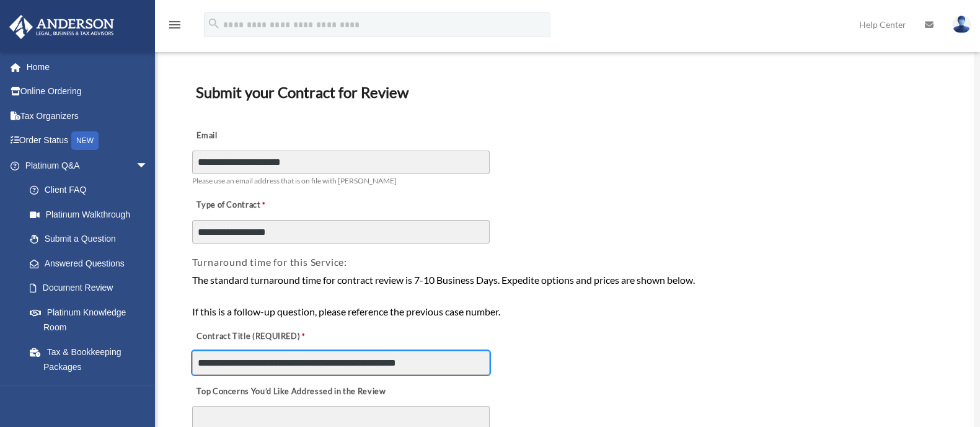  Describe the element at coordinates (961, 24) in the screenshot. I see `img: User Pic` at that location.